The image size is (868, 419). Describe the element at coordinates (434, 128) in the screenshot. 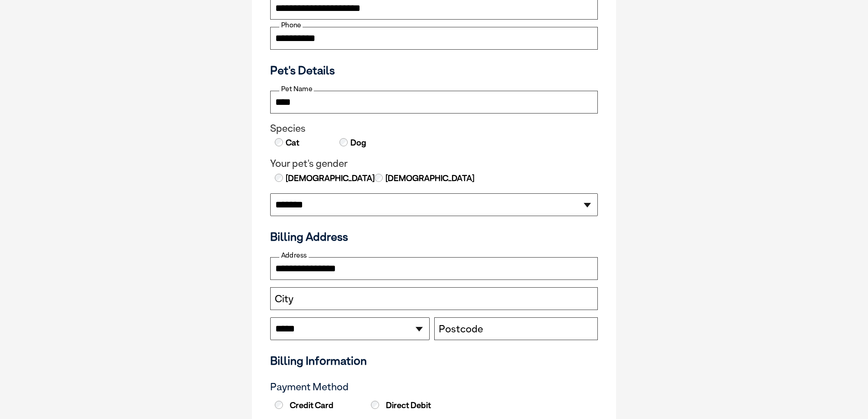

I see `legend: Species` at that location.